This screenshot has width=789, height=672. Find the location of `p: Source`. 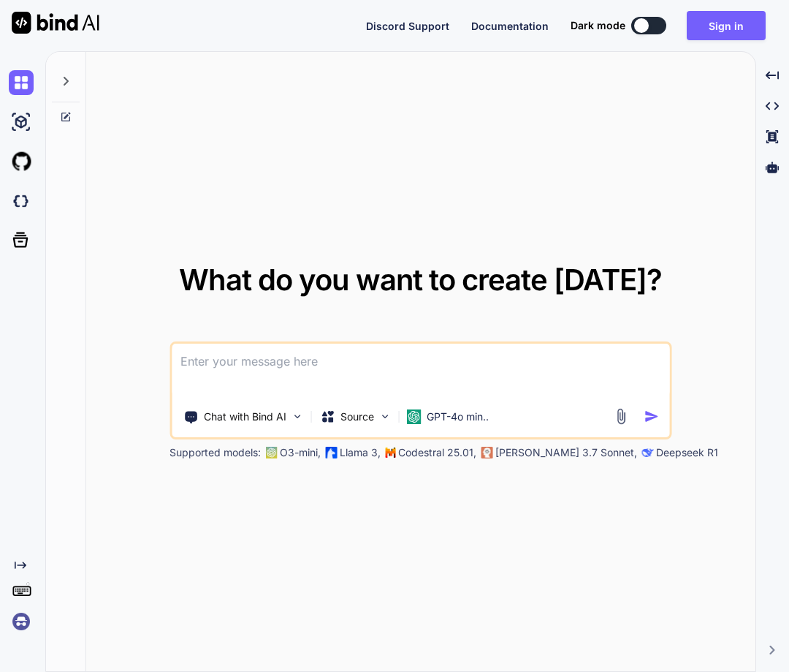

p: Source is located at coordinates (357, 417).